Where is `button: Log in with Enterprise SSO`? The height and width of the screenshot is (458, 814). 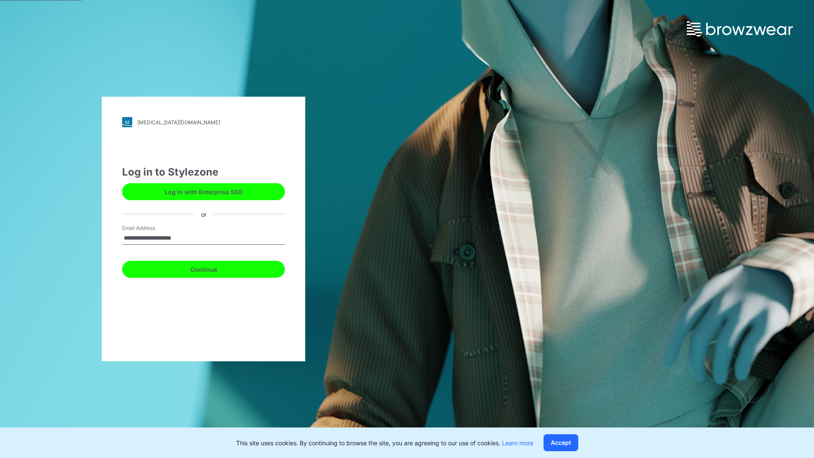 button: Log in with Enterprise SSO is located at coordinates (204, 192).